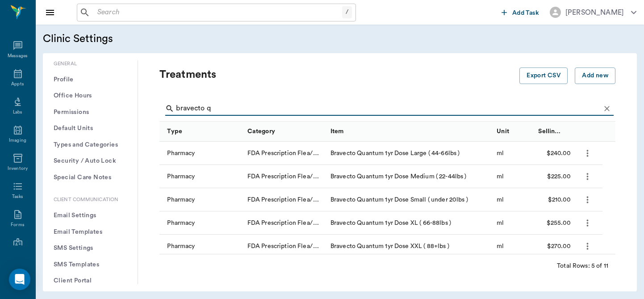  I want to click on div: $210.00, so click(554, 200).